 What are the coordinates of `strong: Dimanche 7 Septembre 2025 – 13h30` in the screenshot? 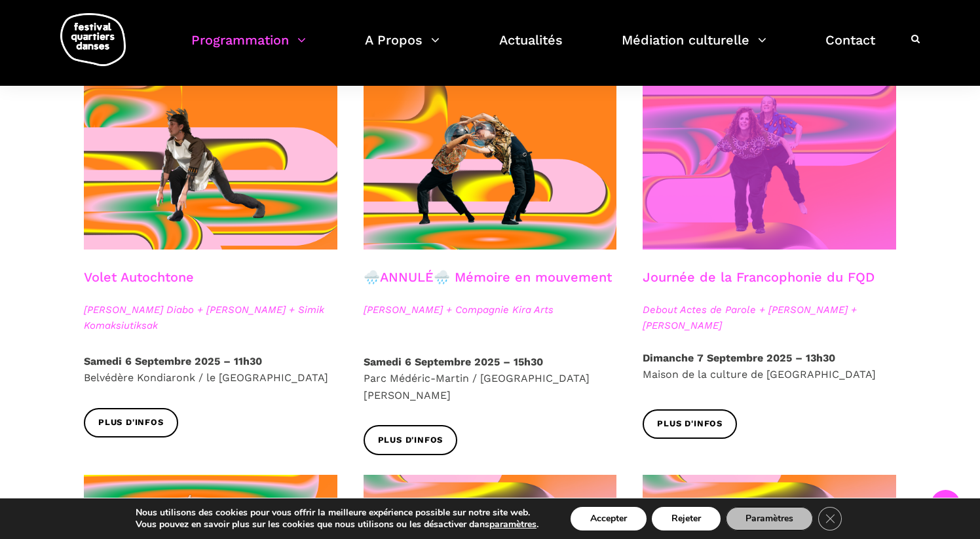 It's located at (739, 358).